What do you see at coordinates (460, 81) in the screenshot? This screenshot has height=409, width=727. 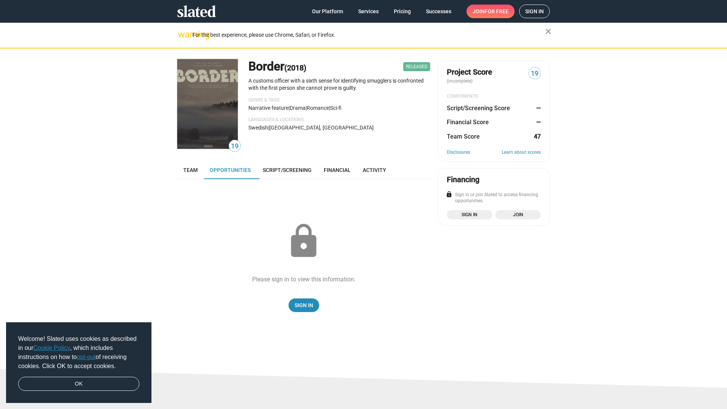 I see `span: (incomplete)` at bounding box center [460, 81].